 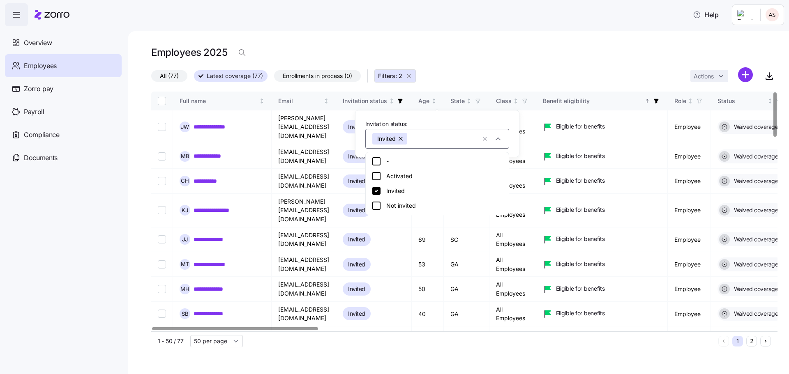 What do you see at coordinates (185, 156) in the screenshot?
I see `span: M B` at bounding box center [185, 156].